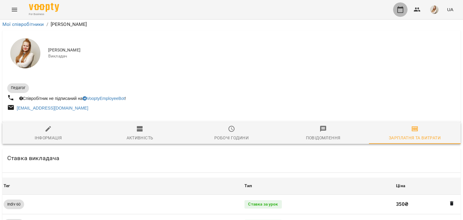  Describe the element at coordinates (450, 9) in the screenshot. I see `span: UA` at that location.